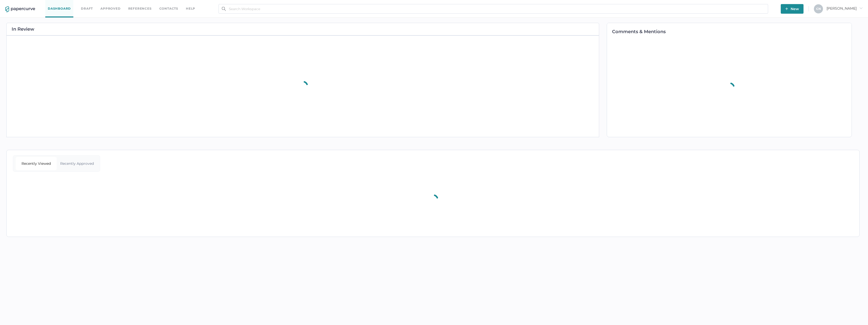 The height and width of the screenshot is (325, 868). Describe the element at coordinates (36, 164) in the screenshot. I see `div: Recently Viewed` at that location.